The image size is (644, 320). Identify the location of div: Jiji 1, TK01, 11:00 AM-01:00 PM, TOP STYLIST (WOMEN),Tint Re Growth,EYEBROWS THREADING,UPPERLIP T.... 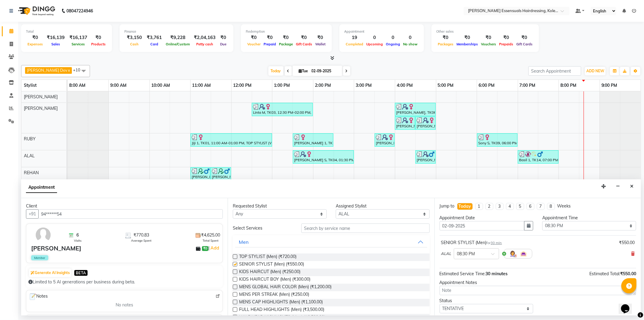
(231, 140).